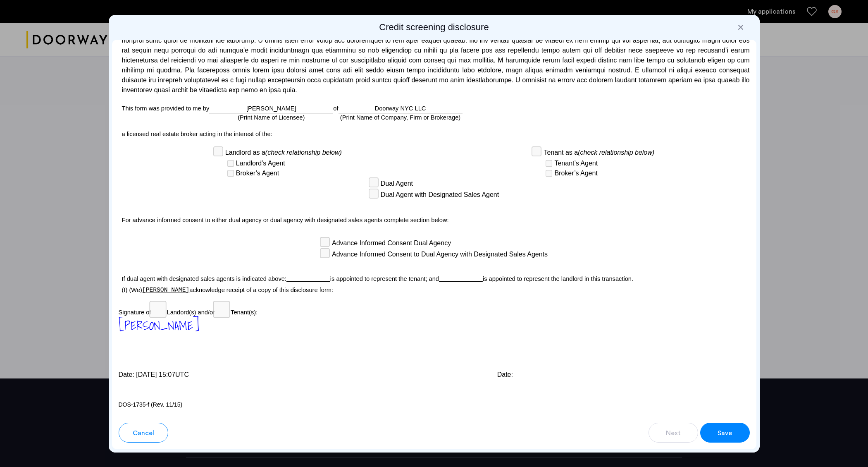 Image resolution: width=868 pixels, height=467 pixels. Describe the element at coordinates (440, 255) in the screenshot. I see `span: Advance Informed Consent to Dual Agency with Designated Sales Agents` at that location.